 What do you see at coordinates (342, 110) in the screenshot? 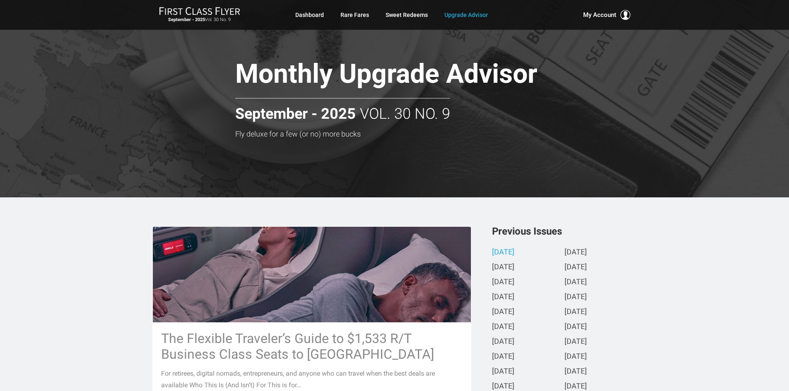
I see `h2: Vol. 30 No. 9` at bounding box center [342, 110].